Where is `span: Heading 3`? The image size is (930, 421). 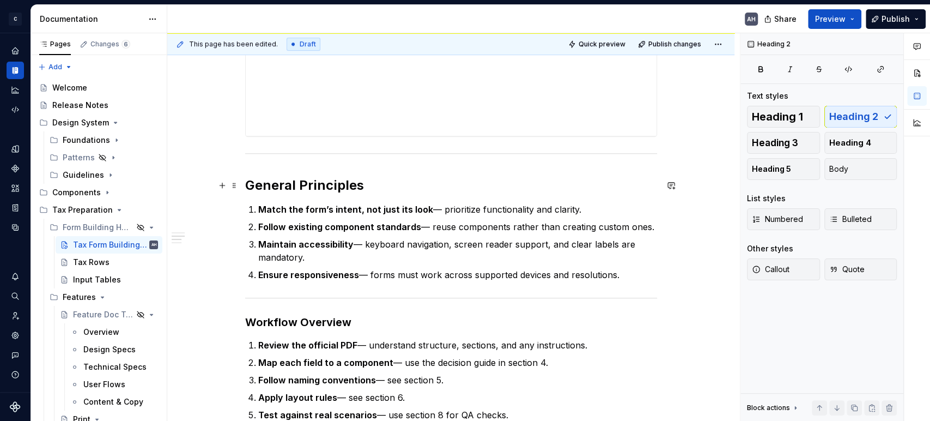
span: Heading 3 is located at coordinates (775, 143).